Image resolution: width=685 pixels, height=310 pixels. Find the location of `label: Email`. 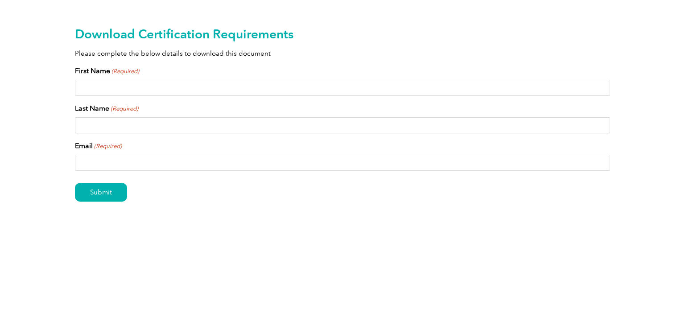

label: Email is located at coordinates (98, 146).